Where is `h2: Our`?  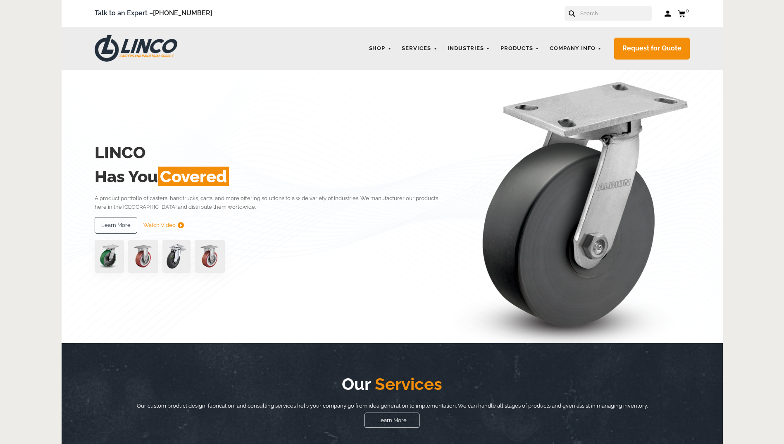
h2: Our is located at coordinates (392, 384).